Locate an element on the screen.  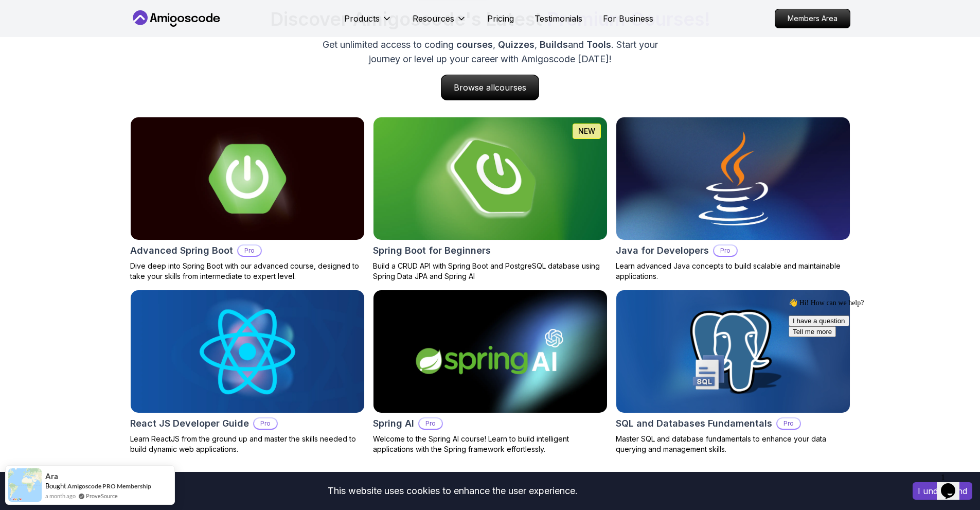
img: Spring Boot for Beginners card is located at coordinates (490, 178).